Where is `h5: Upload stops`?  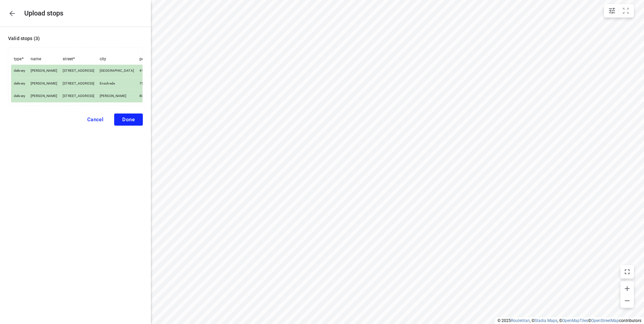
h5: Upload stops is located at coordinates (44, 13).